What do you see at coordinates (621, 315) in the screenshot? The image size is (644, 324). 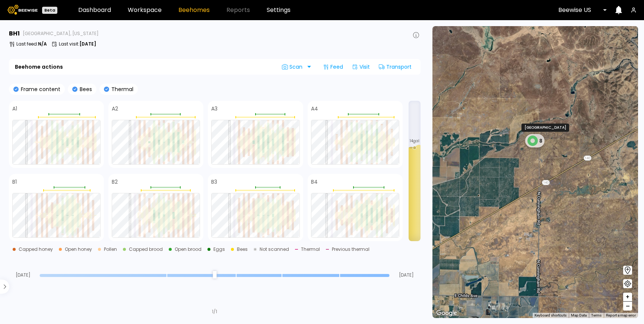 I see `a: Report a map error` at bounding box center [621, 315].